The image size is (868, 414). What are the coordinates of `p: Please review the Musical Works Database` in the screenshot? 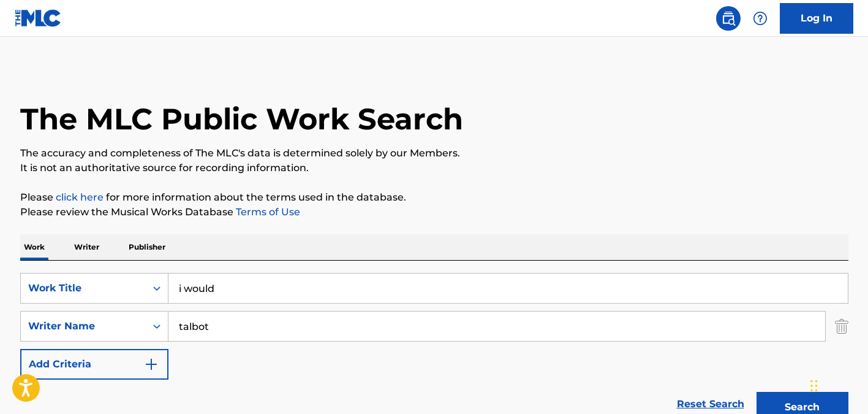 It's located at (434, 212).